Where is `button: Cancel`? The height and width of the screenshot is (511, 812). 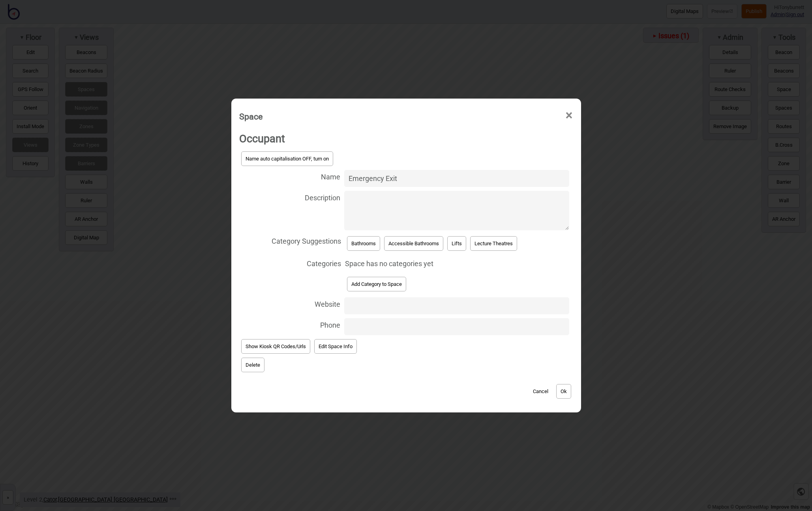 button: Cancel is located at coordinates (540, 391).